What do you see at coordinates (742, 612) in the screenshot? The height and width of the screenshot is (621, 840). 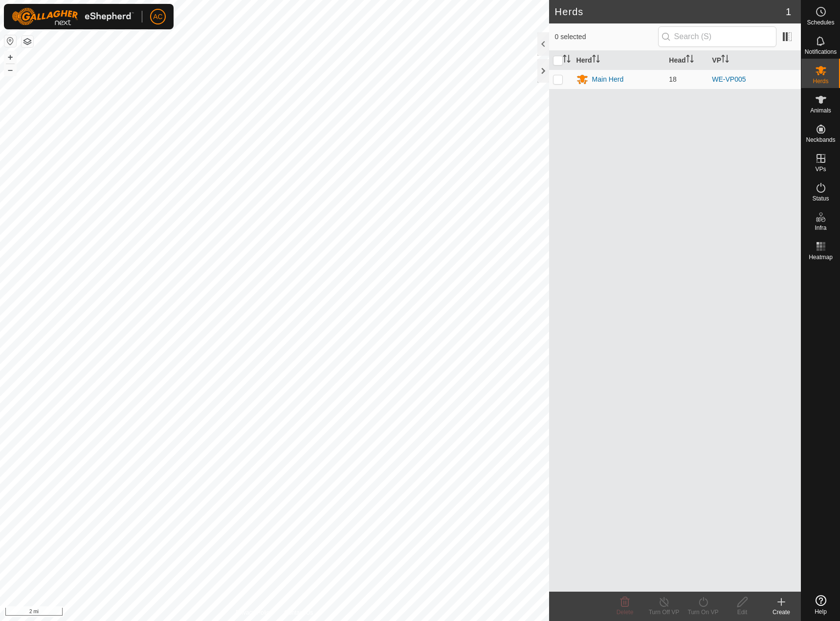 I see `div: Edit` at bounding box center [742, 612].